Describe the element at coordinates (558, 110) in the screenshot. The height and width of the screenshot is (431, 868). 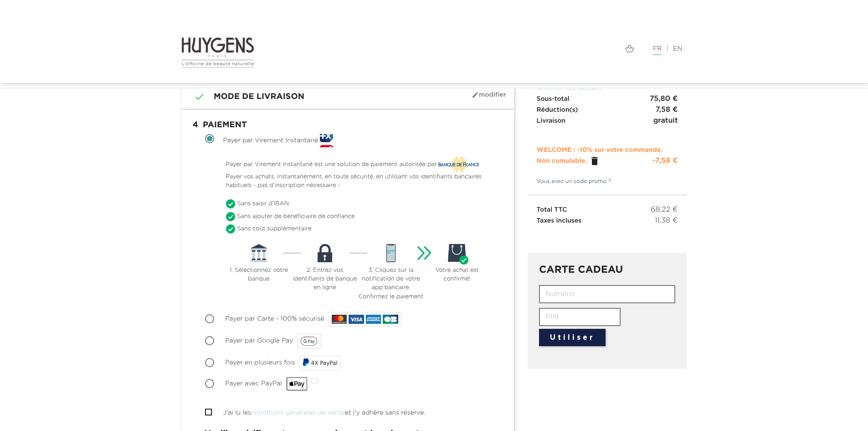
I see `span: Réduction(s)` at that location.